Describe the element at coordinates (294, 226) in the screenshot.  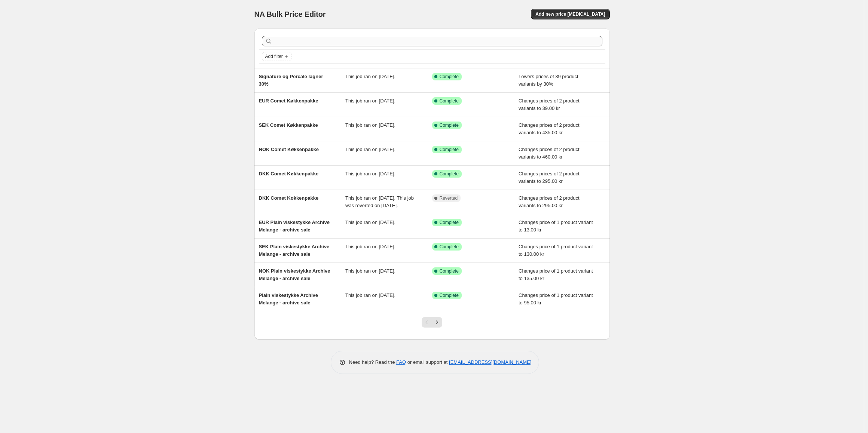
I see `span: EUR Plain viskestykke Archive Melange - archive sale` at that location.